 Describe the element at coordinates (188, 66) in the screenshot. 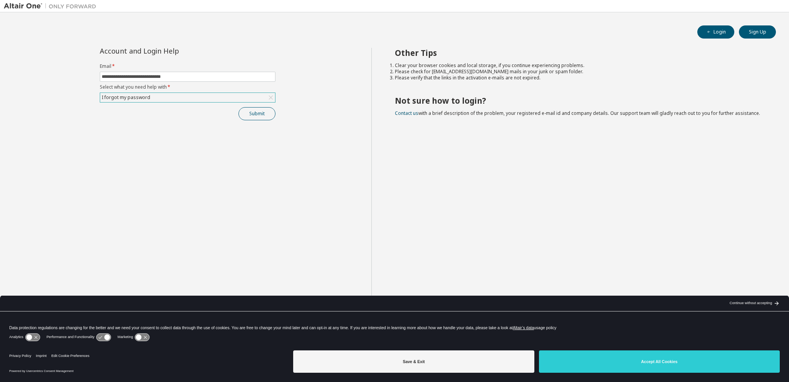

I see `label: Email` at that location.